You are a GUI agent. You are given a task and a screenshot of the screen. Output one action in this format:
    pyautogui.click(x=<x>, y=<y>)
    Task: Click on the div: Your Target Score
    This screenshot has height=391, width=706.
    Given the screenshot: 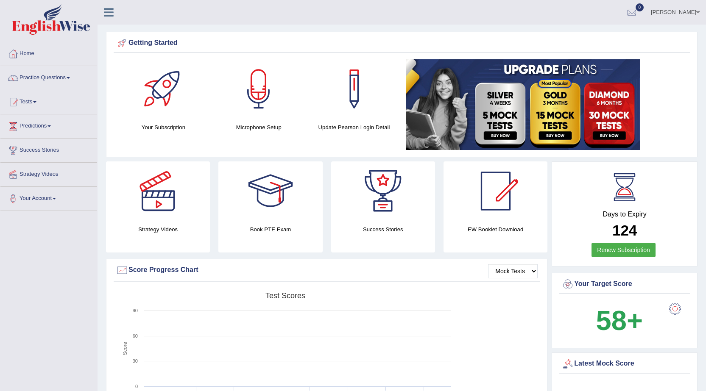 What is the action you would take?
    pyautogui.click(x=624, y=284)
    